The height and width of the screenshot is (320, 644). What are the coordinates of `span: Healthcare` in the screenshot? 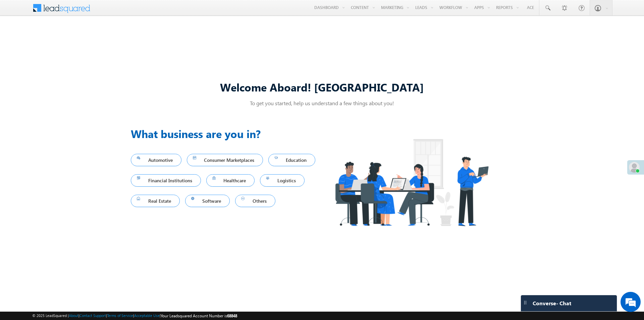 It's located at (230, 180).